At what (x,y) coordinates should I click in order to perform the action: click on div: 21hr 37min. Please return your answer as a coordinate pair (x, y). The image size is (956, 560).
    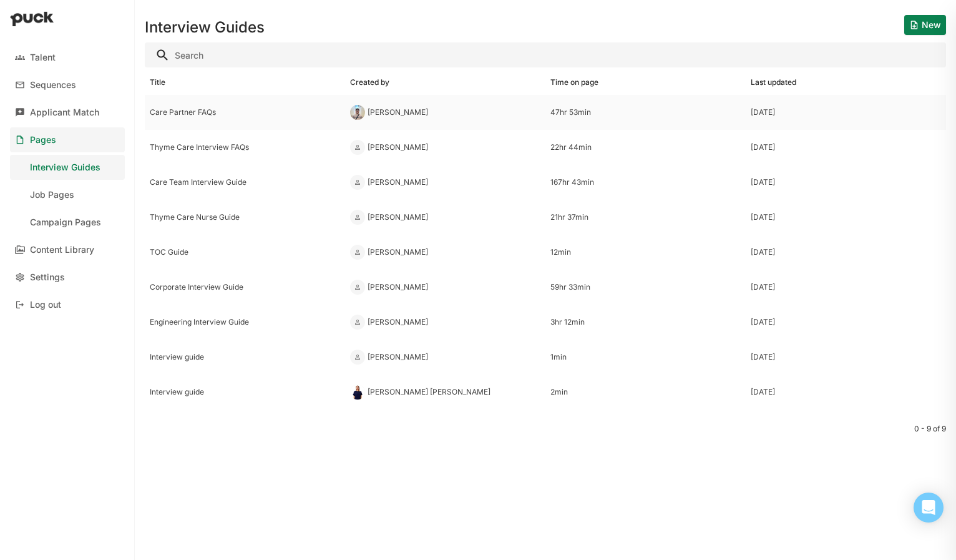
    Looking at the image, I should click on (645, 217).